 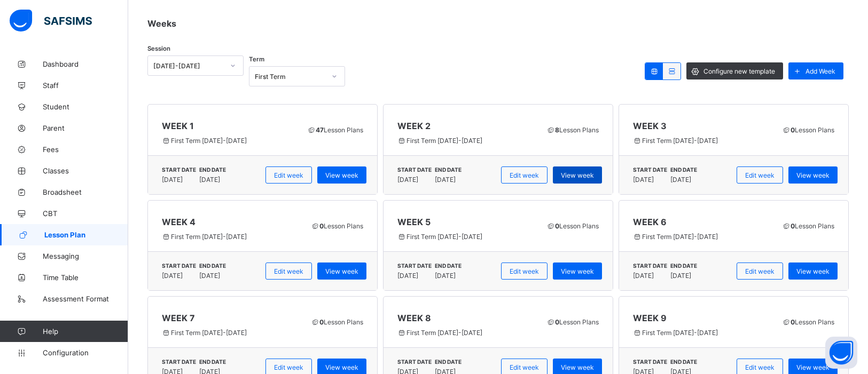 I want to click on span: WEEK 8, so click(x=466, y=318).